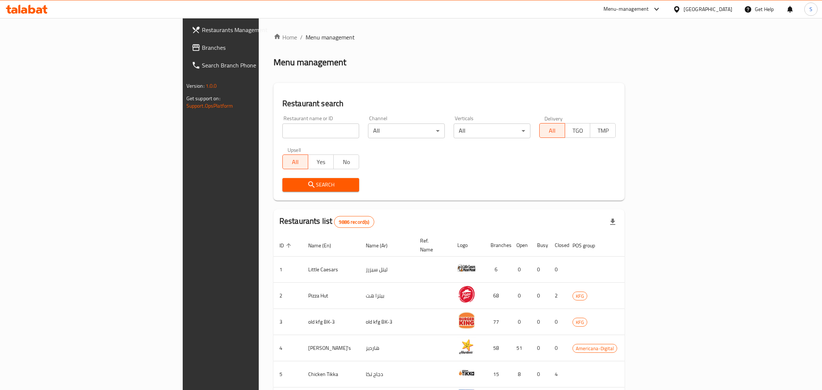 The height and width of the screenshot is (390, 822). Describe the element at coordinates (321, 162) in the screenshot. I see `span: Yes` at that location.